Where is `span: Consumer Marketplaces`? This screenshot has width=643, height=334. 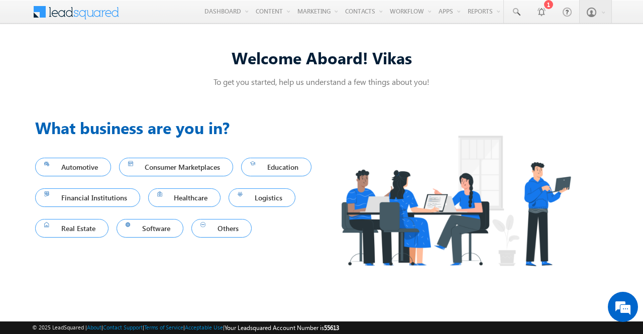 span: Consumer Marketplaces is located at coordinates (176, 167).